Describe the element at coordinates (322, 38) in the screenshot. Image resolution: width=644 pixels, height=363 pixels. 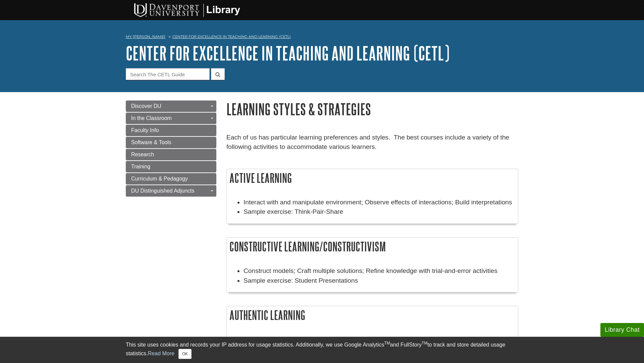
I see `nav: breadcrumb` at that location.